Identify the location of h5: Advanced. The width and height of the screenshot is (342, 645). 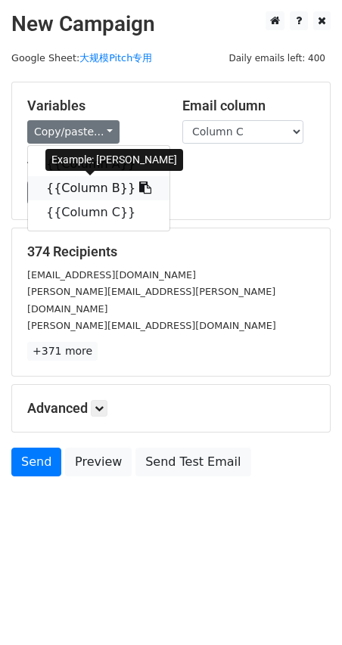
(171, 409).